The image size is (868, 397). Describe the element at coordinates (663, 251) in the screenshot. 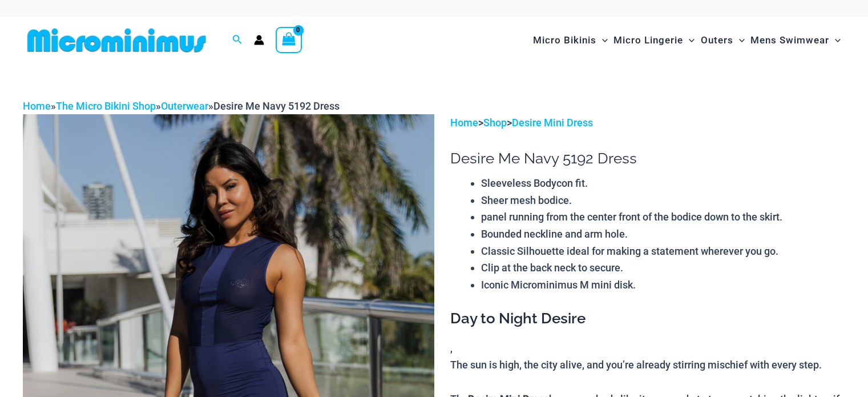

I see `li: Classic Silhouette ideal for making a statement wherever you go.` at that location.